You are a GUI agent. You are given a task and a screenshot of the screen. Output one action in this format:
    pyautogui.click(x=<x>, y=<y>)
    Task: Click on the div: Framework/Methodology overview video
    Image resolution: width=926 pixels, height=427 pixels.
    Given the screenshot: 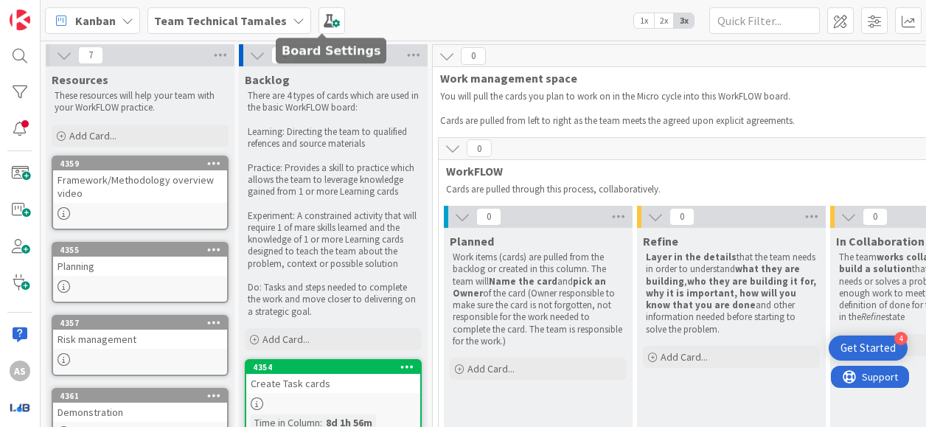 What is the action you would take?
    pyautogui.click(x=140, y=187)
    